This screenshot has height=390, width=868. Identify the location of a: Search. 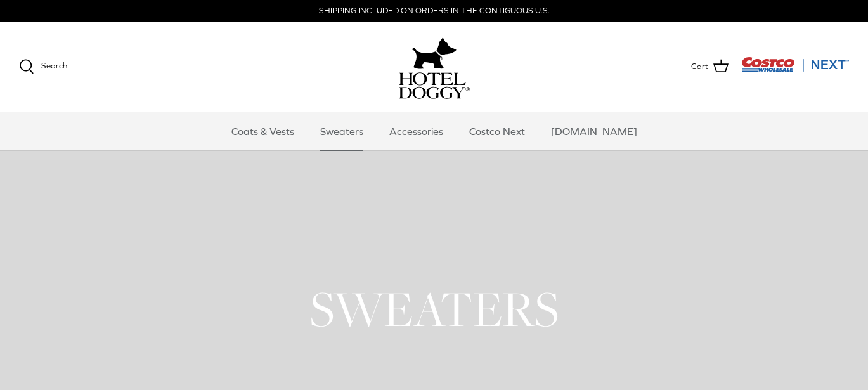
(43, 66).